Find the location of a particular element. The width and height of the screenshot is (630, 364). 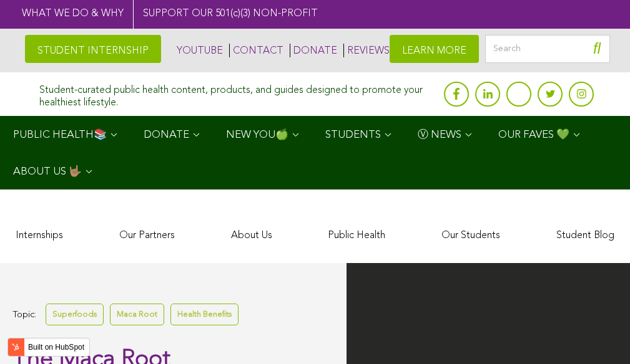

a: DONATE is located at coordinates (313, 51).